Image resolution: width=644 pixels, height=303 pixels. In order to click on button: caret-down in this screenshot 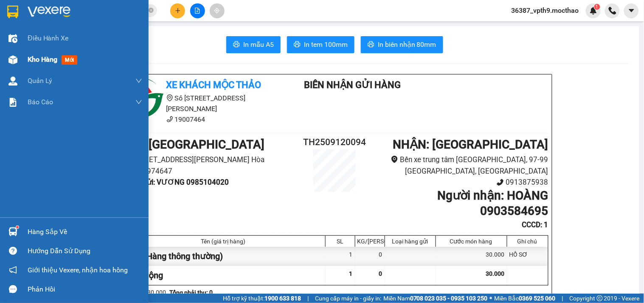, I will do `click(631, 10)`.